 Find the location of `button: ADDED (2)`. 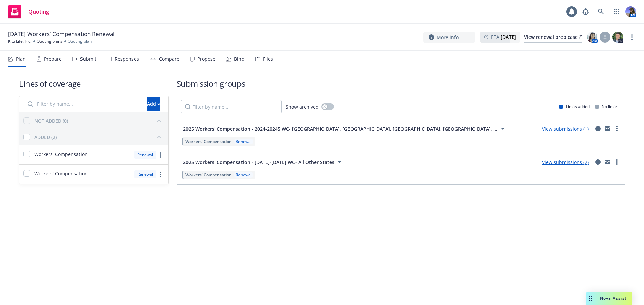

button: ADDED (2) is located at coordinates (99, 137).